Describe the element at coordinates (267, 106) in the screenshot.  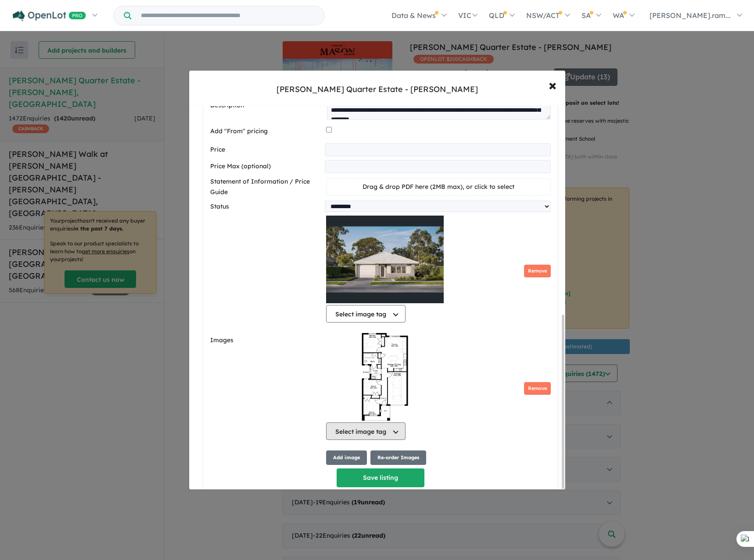
I see `label: Description` at that location.